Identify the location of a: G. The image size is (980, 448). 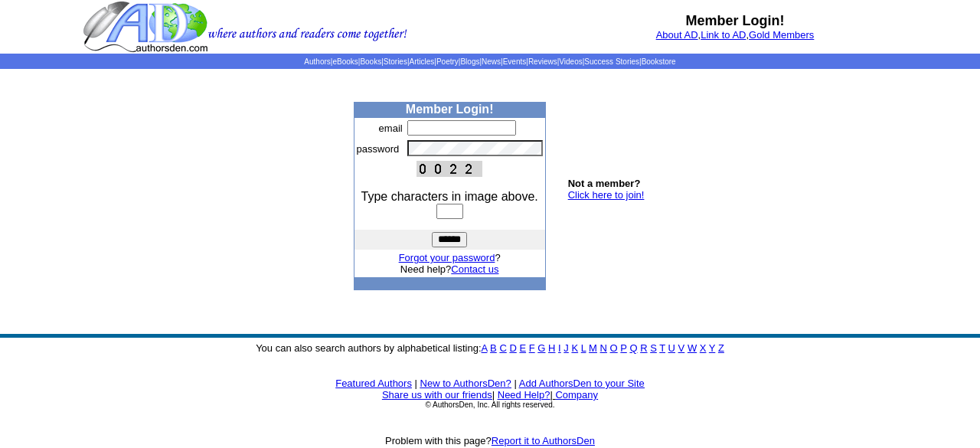
(541, 347).